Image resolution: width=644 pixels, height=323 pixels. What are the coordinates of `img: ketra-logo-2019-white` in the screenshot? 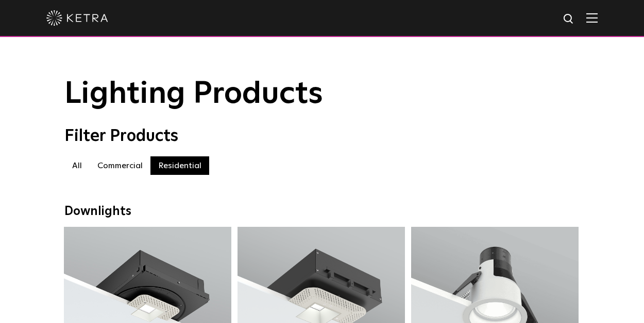 It's located at (77, 18).